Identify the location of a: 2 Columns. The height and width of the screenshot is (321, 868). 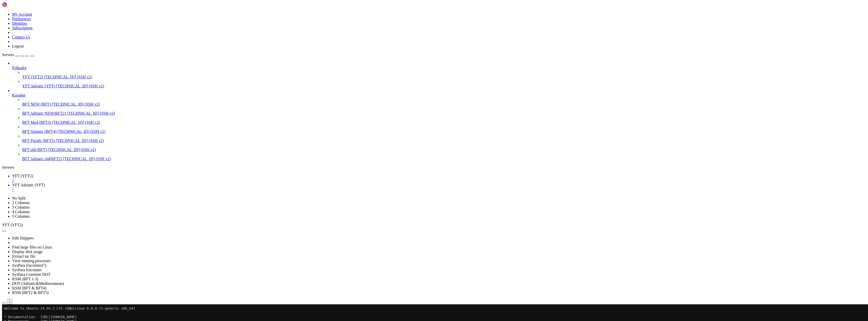
(21, 203).